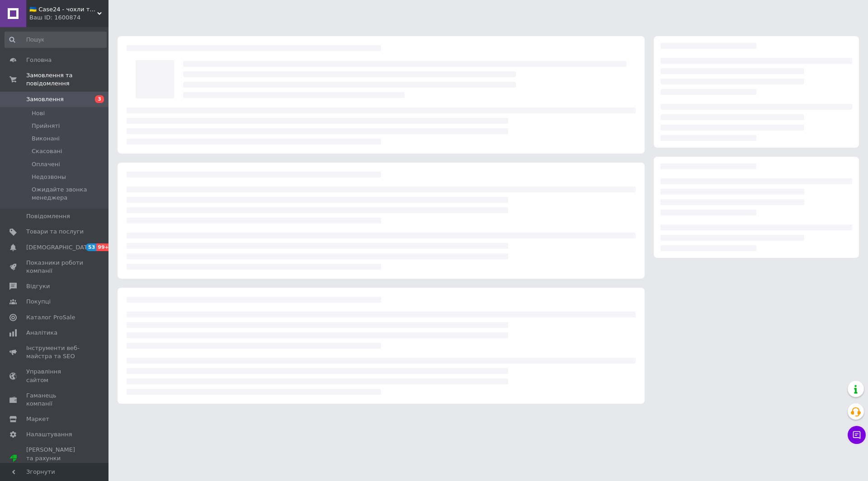 The image size is (868, 481). What do you see at coordinates (46, 165) in the screenshot?
I see `span: Оплачені` at bounding box center [46, 165].